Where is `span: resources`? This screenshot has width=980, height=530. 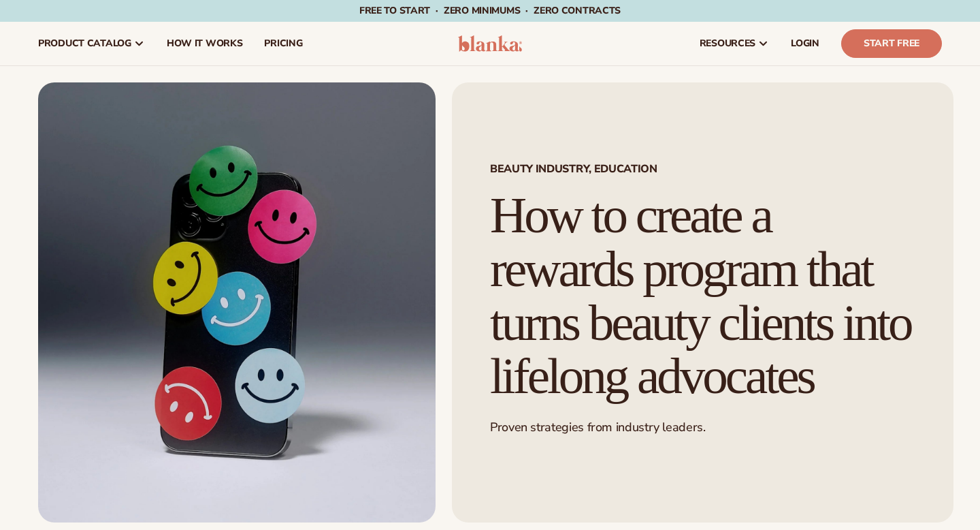
span: resources is located at coordinates (727, 43).